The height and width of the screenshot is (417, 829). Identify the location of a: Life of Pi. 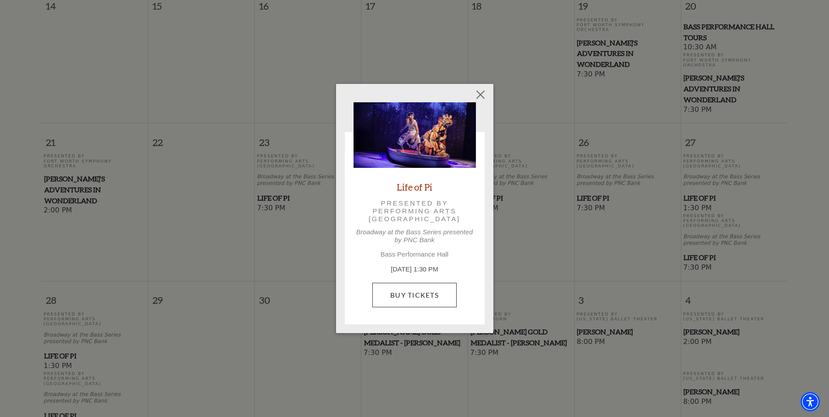
(414, 187).